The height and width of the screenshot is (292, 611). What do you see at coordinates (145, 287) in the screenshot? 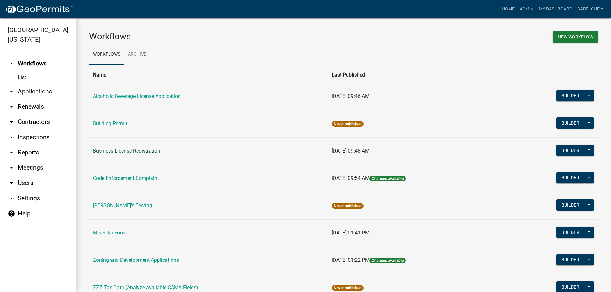
I see `a: ZZZ Tax Data (Analyze available CAMA Fields)` at bounding box center [145, 287].